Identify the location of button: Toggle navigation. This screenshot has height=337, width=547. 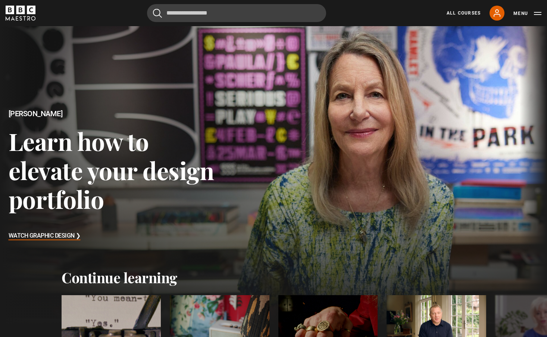
(527, 13).